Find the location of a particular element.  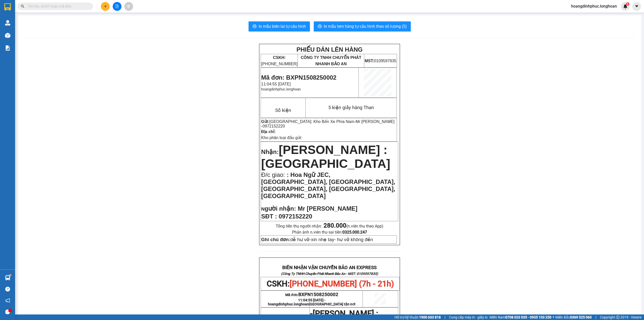

button: plus is located at coordinates (105, 6).